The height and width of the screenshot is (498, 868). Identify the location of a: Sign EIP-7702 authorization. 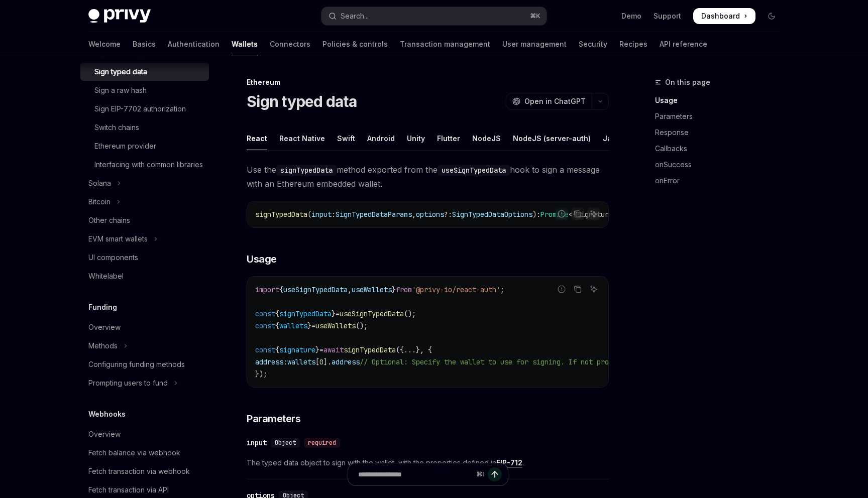
(145, 109).